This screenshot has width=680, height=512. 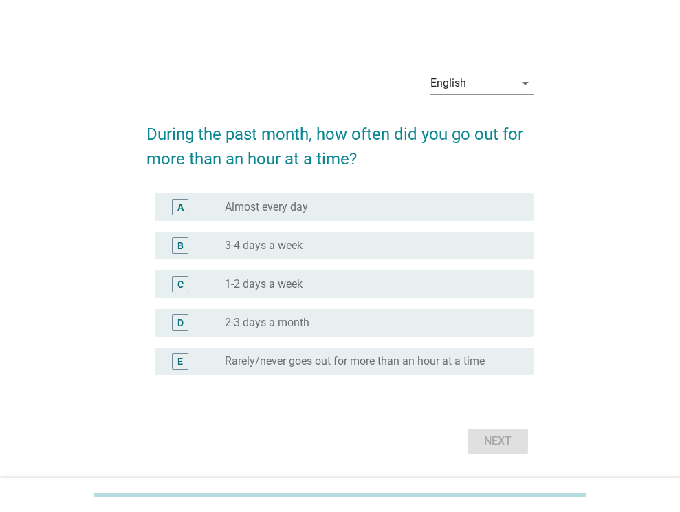 I want to click on label: 1-2 days a week, so click(x=264, y=284).